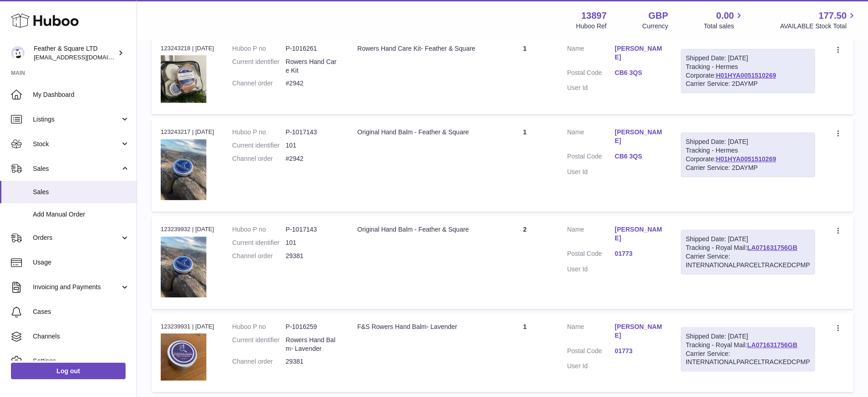  What do you see at coordinates (76, 287) in the screenshot?
I see `span: Invoicing and Payments` at bounding box center [76, 287].